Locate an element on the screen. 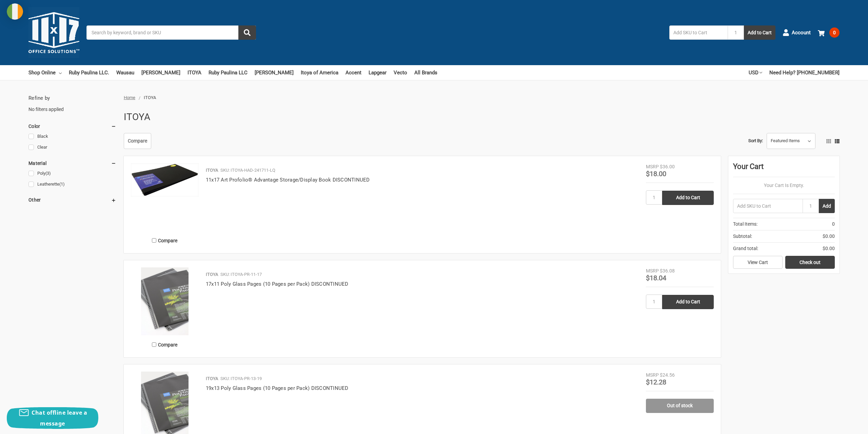  p: SKU: ITOYA-PR-13-19 is located at coordinates (241, 379).